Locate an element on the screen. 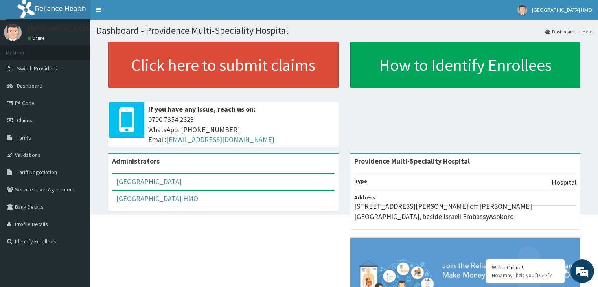 The width and height of the screenshot is (598, 287). span: Claims is located at coordinates (24, 120).